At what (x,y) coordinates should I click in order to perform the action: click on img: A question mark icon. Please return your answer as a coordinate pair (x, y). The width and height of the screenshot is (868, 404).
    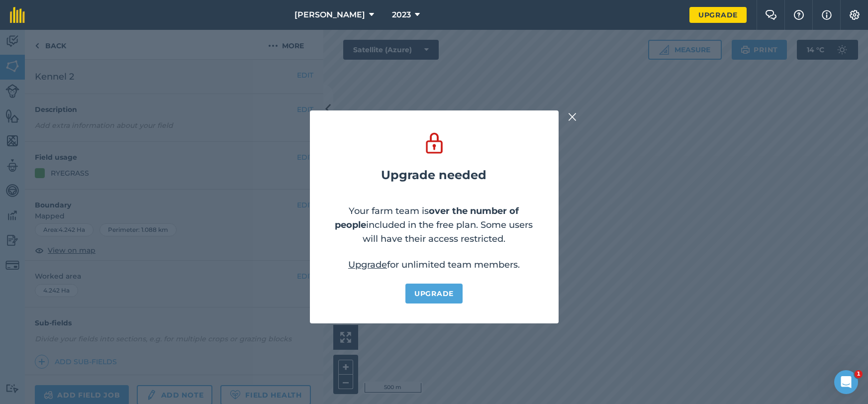
    Looking at the image, I should click on (799, 15).